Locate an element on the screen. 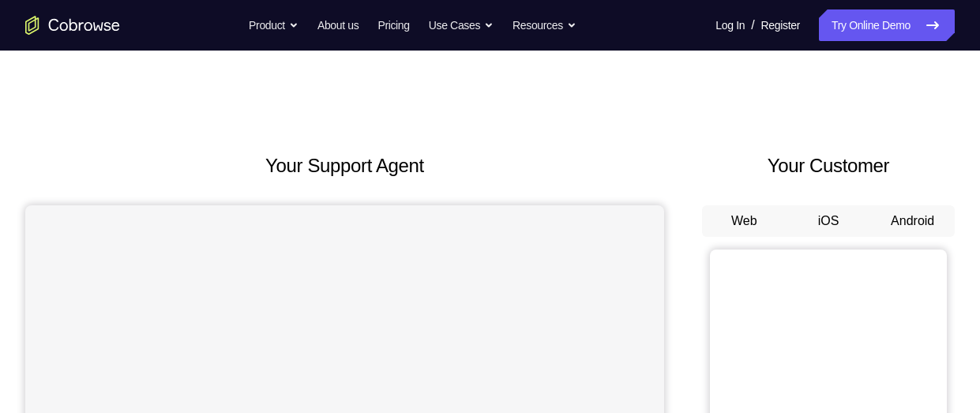  a: Log In is located at coordinates (730, 25).